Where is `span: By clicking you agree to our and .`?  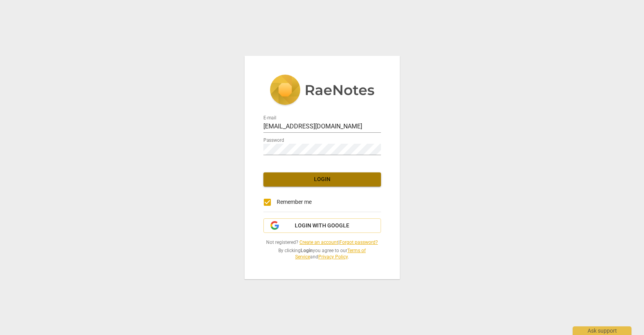 span: By clicking you agree to our and . is located at coordinates (322, 253).